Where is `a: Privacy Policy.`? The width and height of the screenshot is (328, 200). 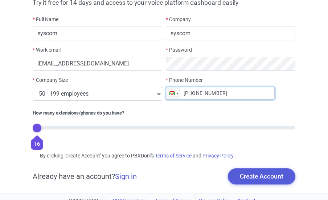
a: Privacy Policy. is located at coordinates (219, 155).